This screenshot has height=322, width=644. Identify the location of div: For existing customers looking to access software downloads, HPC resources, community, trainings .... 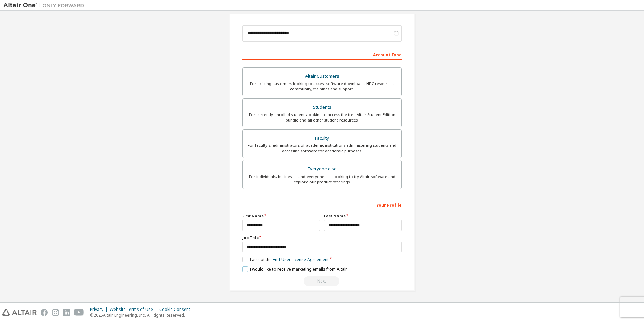
(322, 87).